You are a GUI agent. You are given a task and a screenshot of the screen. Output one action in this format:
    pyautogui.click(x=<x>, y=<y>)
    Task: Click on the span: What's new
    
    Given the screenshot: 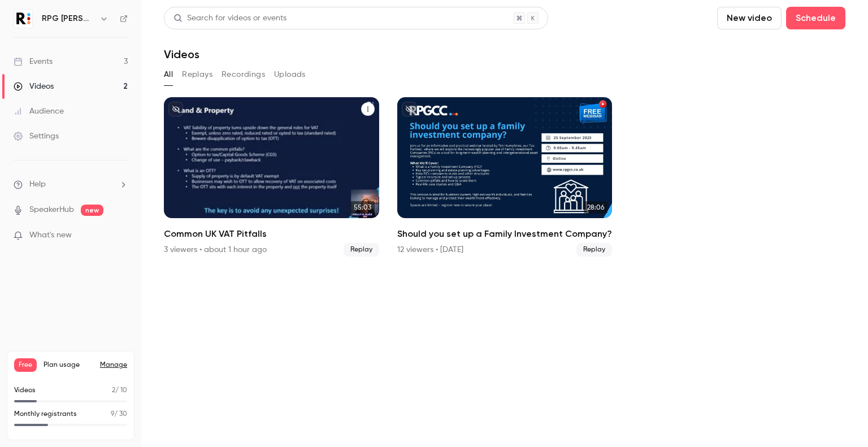 What is the action you would take?
    pyautogui.click(x=50, y=235)
    